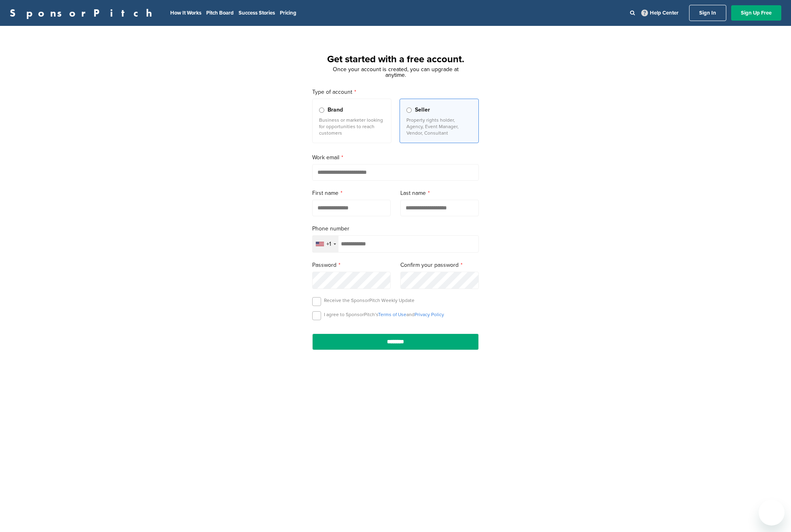 The width and height of the screenshot is (791, 532). I want to click on label: Confirm your password, so click(440, 265).